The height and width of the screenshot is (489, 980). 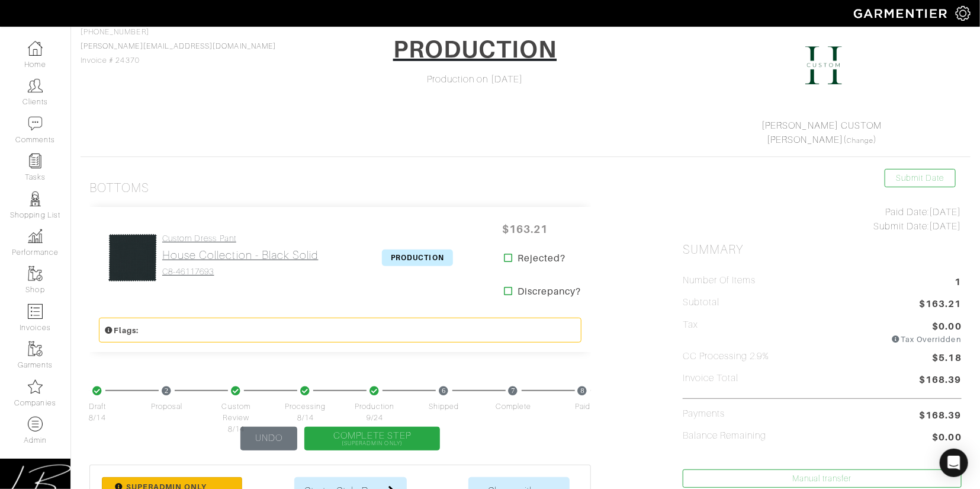 What do you see at coordinates (823, 65) in the screenshot?
I see `img: Xu4pDjgfsNsX2exS7cacv7QJ.png` at bounding box center [823, 65].